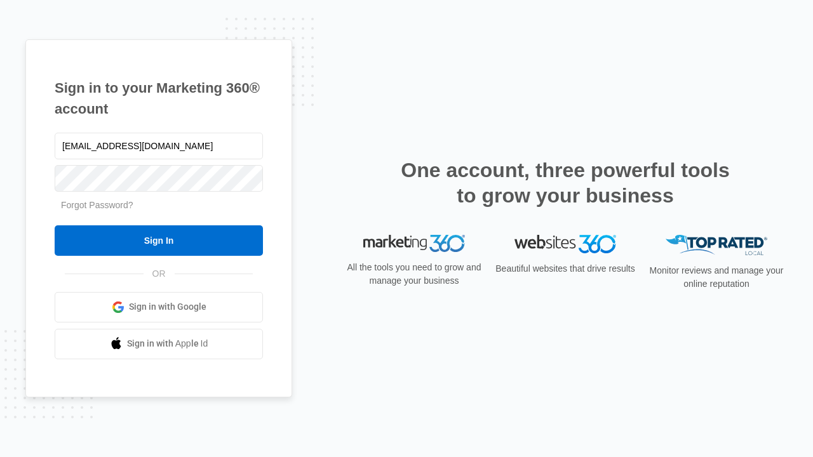 Image resolution: width=813 pixels, height=457 pixels. What do you see at coordinates (159, 274) in the screenshot?
I see `span: OR` at bounding box center [159, 274].